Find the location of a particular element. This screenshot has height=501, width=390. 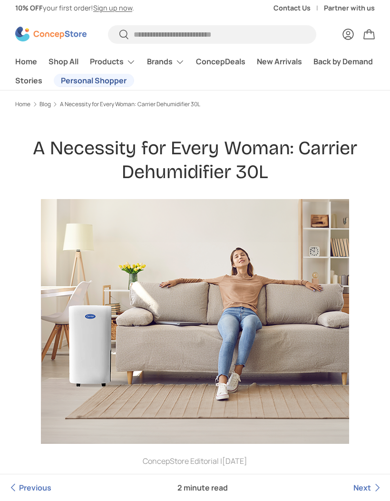

p: your first order! . is located at coordinates (75, 8).